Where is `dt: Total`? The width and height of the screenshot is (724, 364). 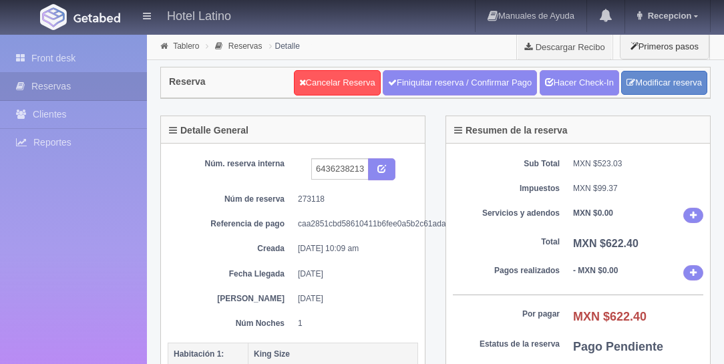 dt: Total is located at coordinates (506, 242).